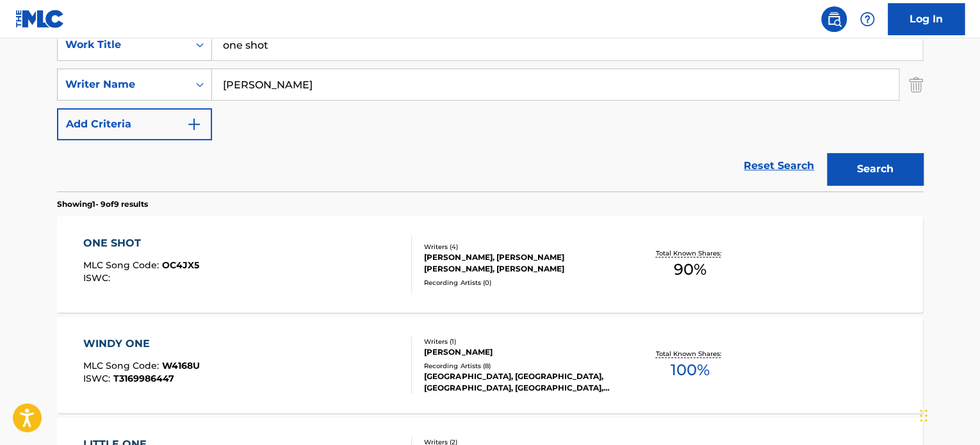 The width and height of the screenshot is (980, 445). Describe the element at coordinates (490, 110) in the screenshot. I see `form: Search Form` at that location.